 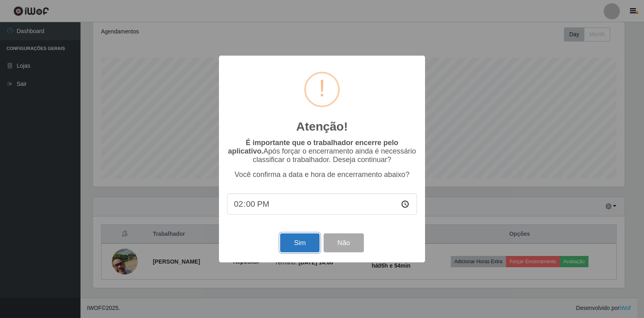 What do you see at coordinates (343, 243) in the screenshot?
I see `button: Não` at bounding box center [343, 243].